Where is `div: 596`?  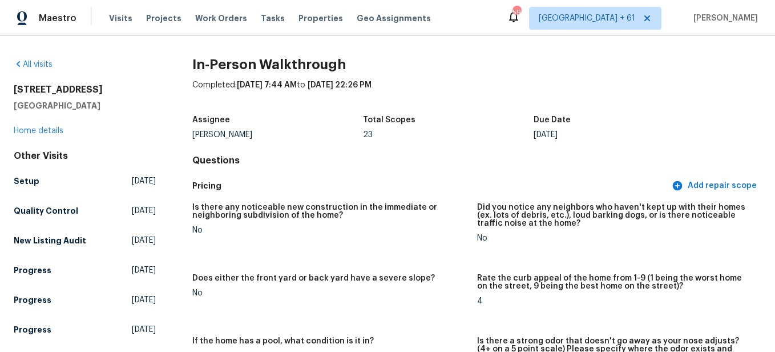
div: 596 is located at coordinates (517, 13).